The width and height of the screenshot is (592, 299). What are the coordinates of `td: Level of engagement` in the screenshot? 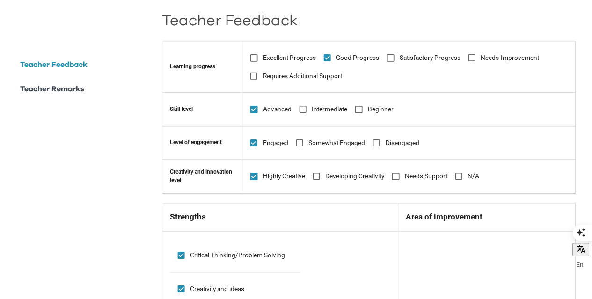 It's located at (202, 143).